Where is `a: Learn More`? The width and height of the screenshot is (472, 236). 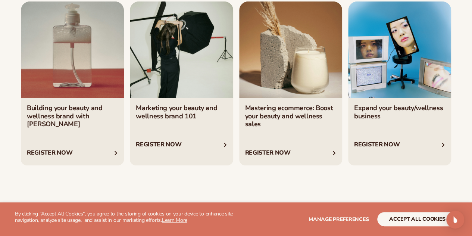 a: Learn More is located at coordinates (175, 220).